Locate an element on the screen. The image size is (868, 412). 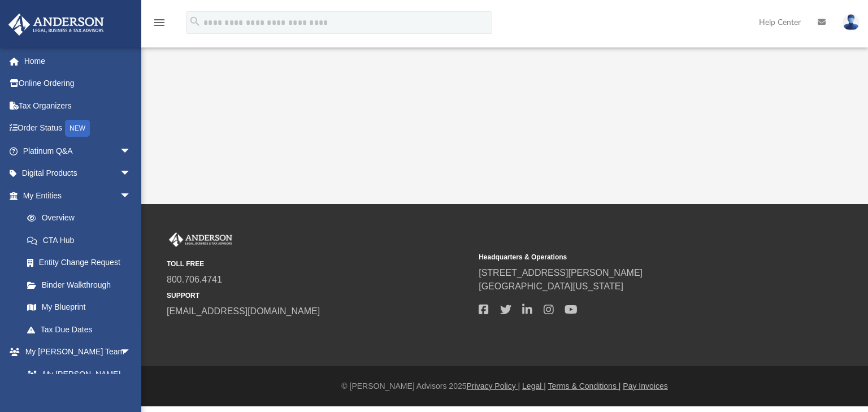
i: search is located at coordinates (195, 22).